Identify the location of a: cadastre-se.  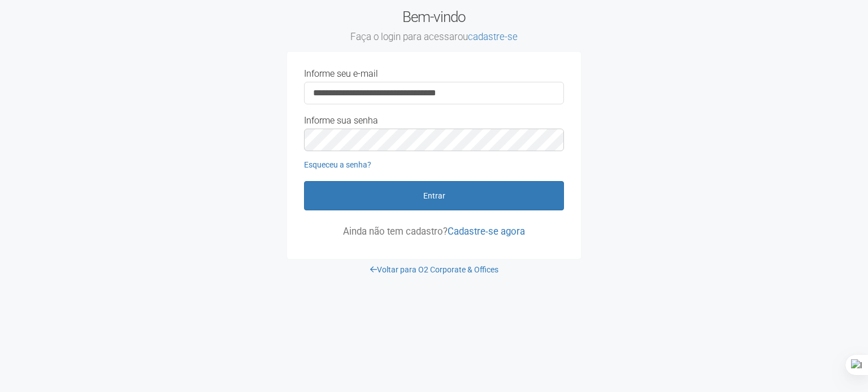
(492, 37).